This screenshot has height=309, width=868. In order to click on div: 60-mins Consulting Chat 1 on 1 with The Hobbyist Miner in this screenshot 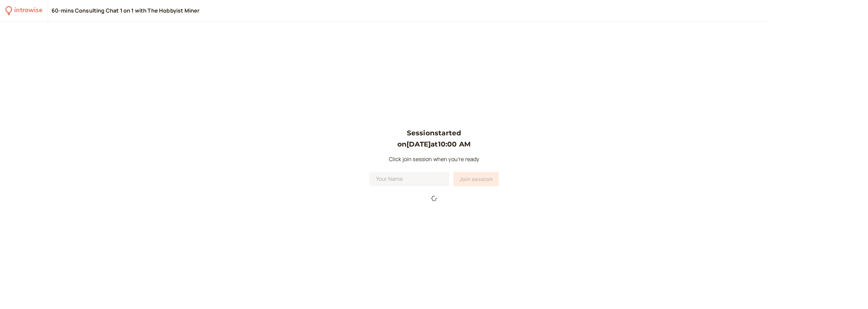, I will do `click(125, 11)`.